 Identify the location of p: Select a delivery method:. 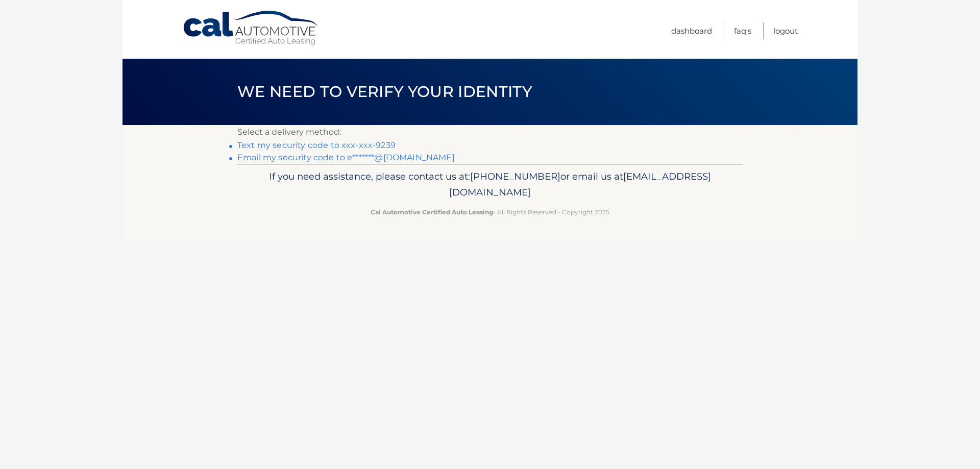
(490, 132).